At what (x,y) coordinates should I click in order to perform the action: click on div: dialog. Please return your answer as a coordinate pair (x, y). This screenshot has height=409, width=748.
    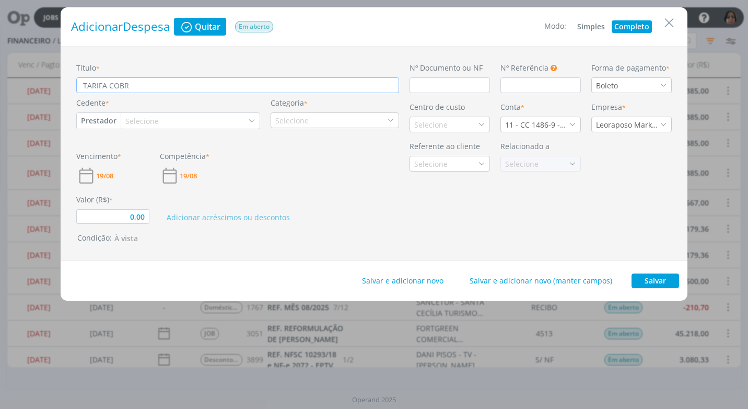
    Looking at the image, I should click on (374, 154).